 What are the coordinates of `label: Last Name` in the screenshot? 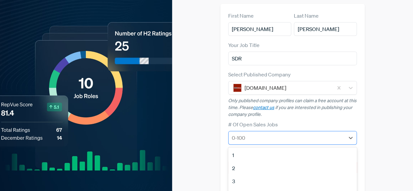 It's located at (306, 16).